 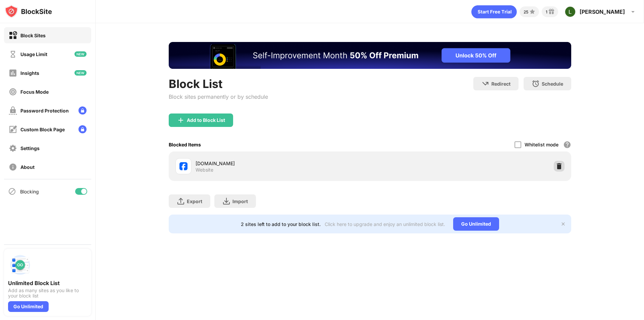 I want to click on div: Block List, so click(x=218, y=84).